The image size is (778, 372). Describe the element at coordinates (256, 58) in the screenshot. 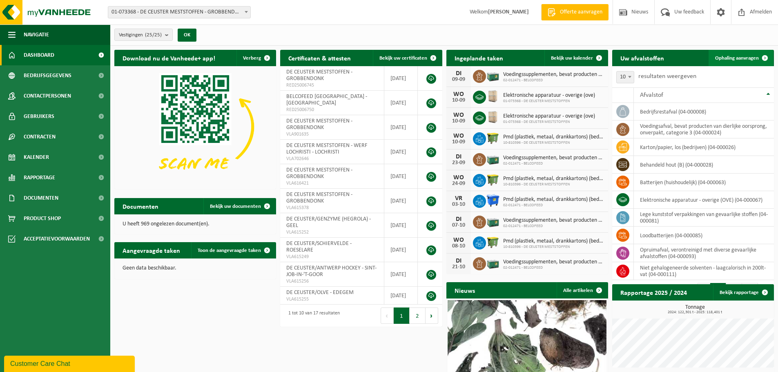

I see `button: Verberg` at that location.